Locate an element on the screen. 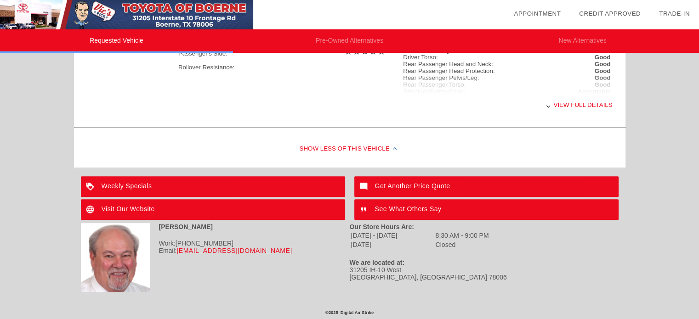 Image resolution: width=699 pixels, height=319 pixels. li: New Alternatives is located at coordinates (582, 41).